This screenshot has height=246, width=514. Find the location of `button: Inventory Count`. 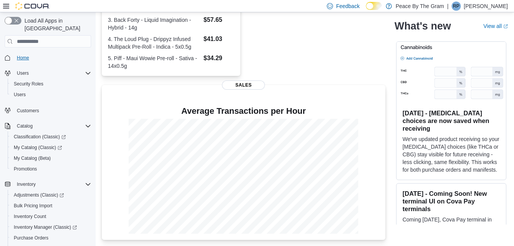

button: Inventory Count is located at coordinates (51, 216).